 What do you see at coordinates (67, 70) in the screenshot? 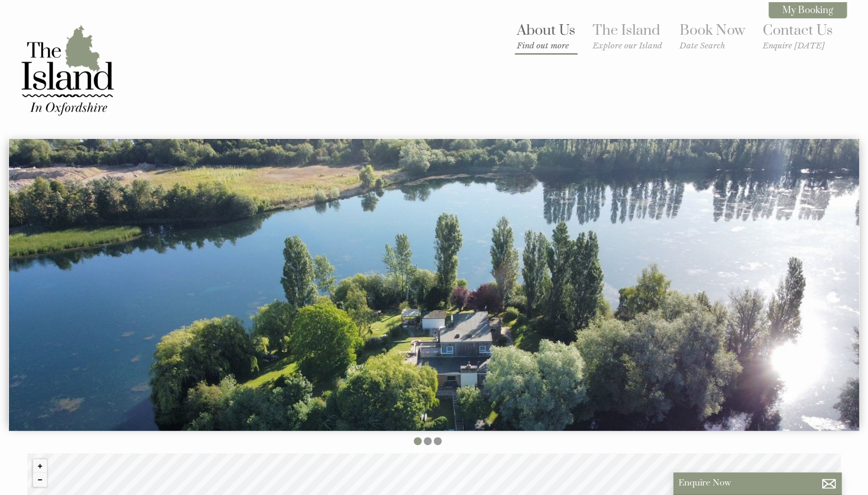
I see `img: The Island in Oxfordshire` at bounding box center [67, 70].